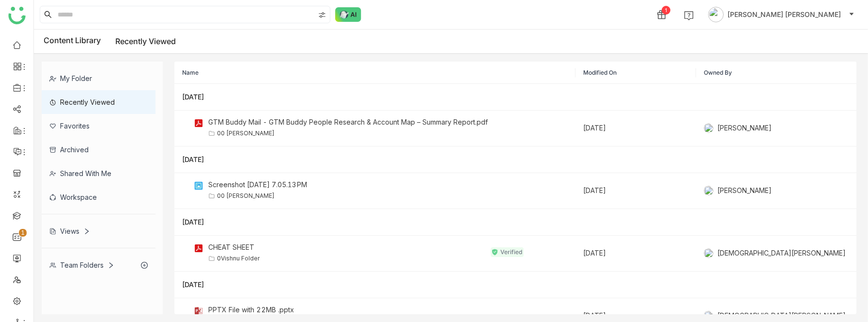 The width and height of the screenshot is (868, 322). What do you see at coordinates (98, 149) in the screenshot?
I see `div: Archived` at bounding box center [98, 149].